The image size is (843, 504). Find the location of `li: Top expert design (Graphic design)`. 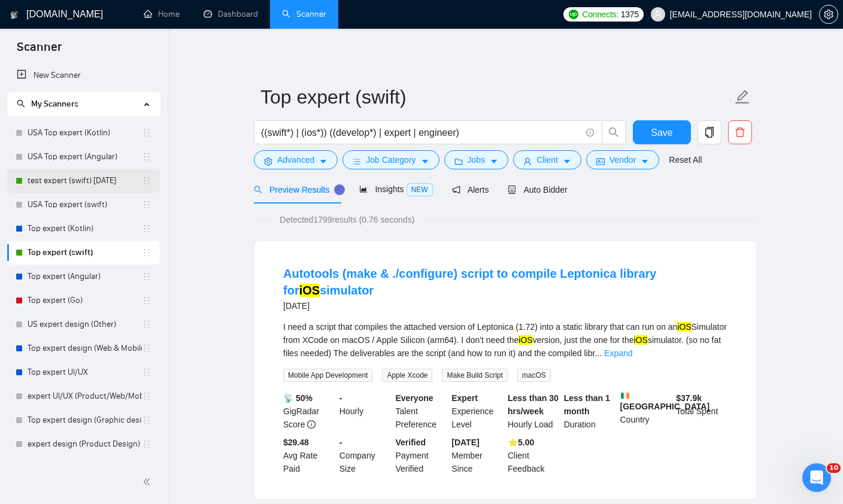

li: Top expert design (Graphic design) is located at coordinates (83, 420).